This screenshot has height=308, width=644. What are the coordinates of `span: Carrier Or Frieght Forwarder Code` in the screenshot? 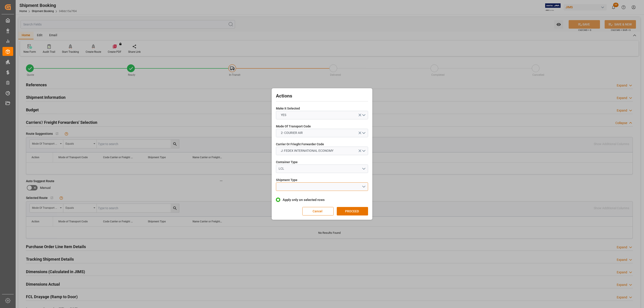 It's located at (300, 144).